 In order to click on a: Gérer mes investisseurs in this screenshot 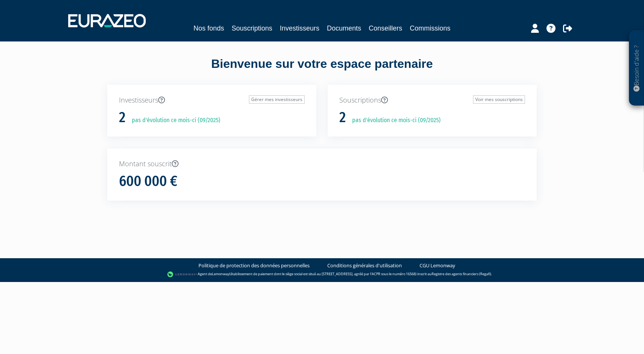, I will do `click(277, 99)`.